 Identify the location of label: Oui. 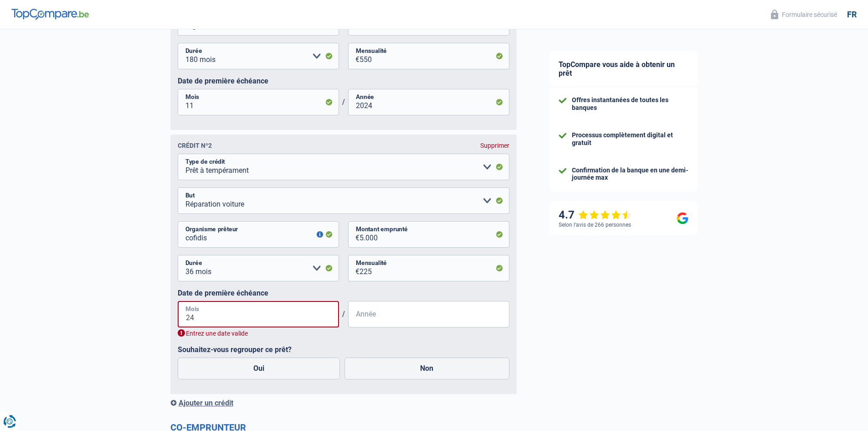
(259, 369).